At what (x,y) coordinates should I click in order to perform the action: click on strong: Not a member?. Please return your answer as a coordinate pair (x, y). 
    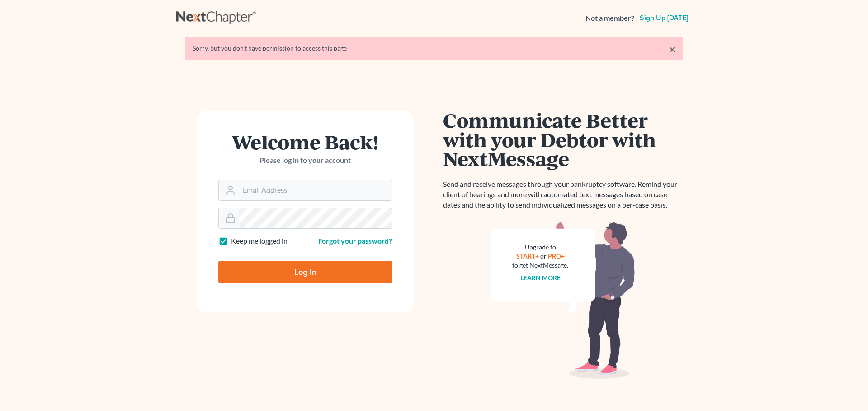
    Looking at the image, I should click on (610, 18).